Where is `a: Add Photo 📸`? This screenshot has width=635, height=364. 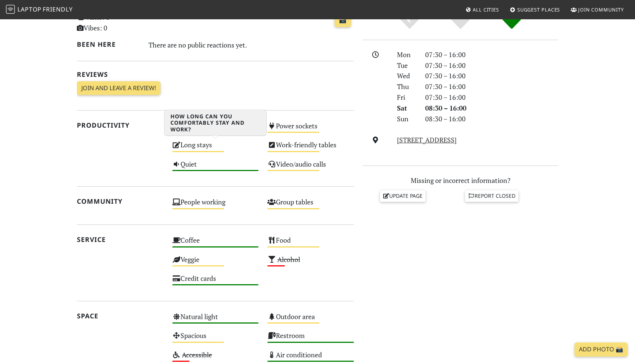
a: Add Photo 📸 is located at coordinates (601, 350).